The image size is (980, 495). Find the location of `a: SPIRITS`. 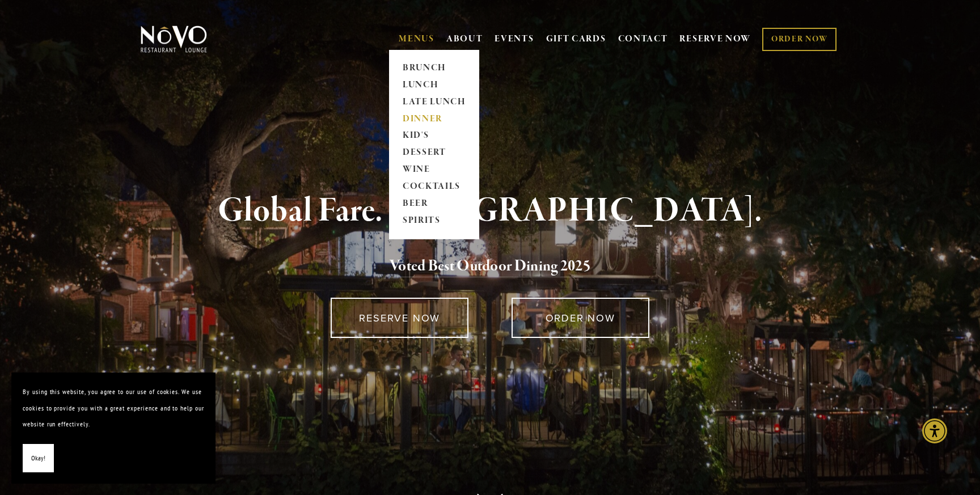

a: SPIRITS is located at coordinates (434, 221).